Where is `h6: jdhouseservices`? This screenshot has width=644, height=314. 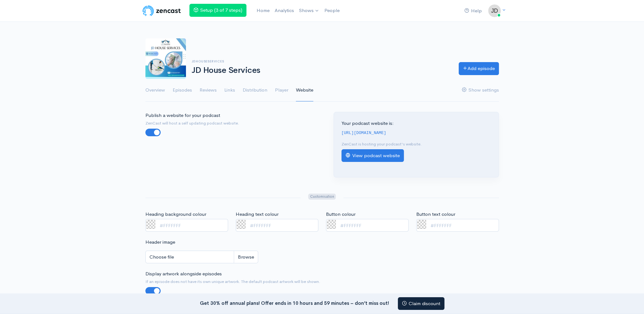
h6: jdhouseservices is located at coordinates (322, 61).